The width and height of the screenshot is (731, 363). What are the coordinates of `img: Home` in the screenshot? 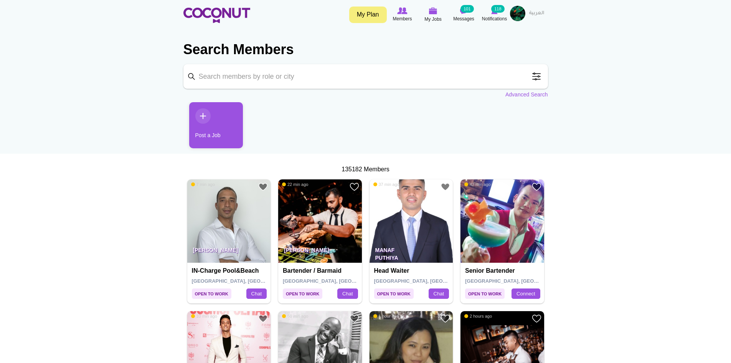 It's located at (217, 15).